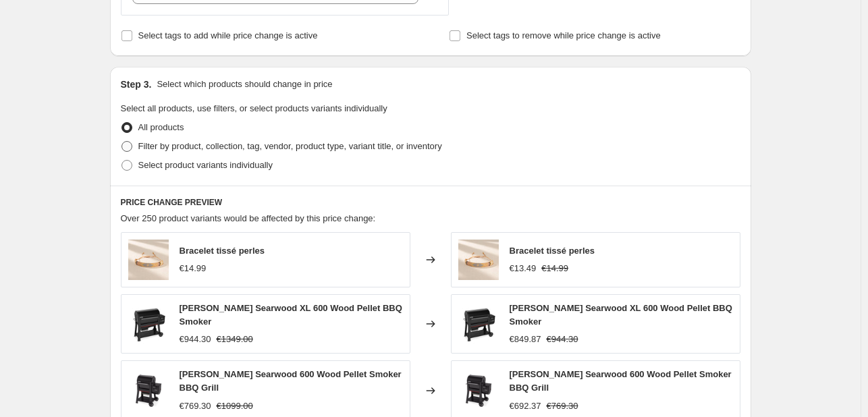  What do you see at coordinates (193, 269) in the screenshot?
I see `div: €14.99` at bounding box center [193, 269].